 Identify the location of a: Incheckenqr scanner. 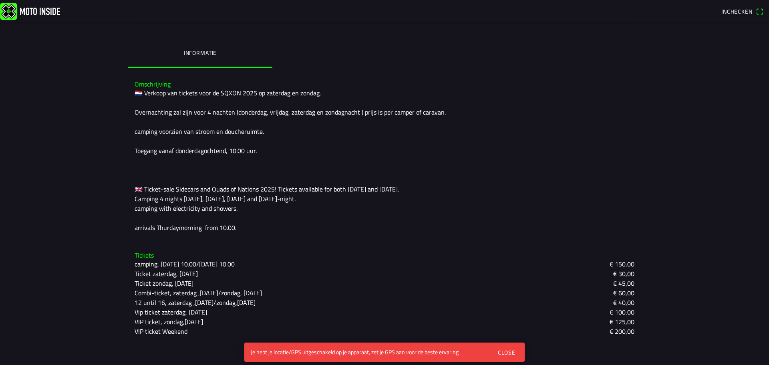
(742, 11).